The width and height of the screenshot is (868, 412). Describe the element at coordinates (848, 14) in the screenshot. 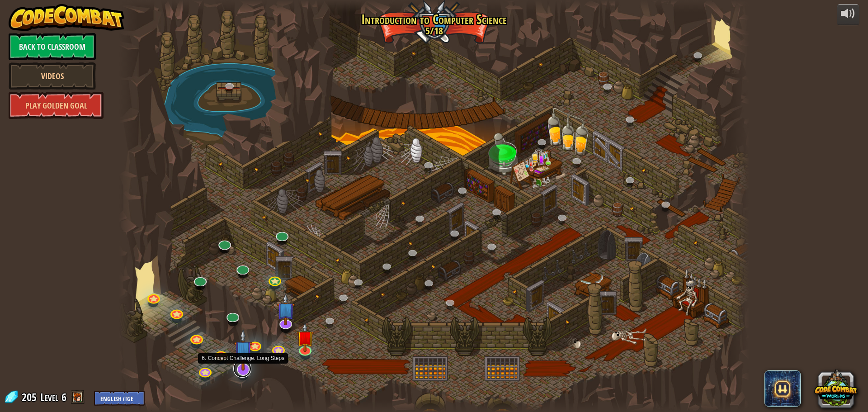

I see `button: Adjust volume` at that location.